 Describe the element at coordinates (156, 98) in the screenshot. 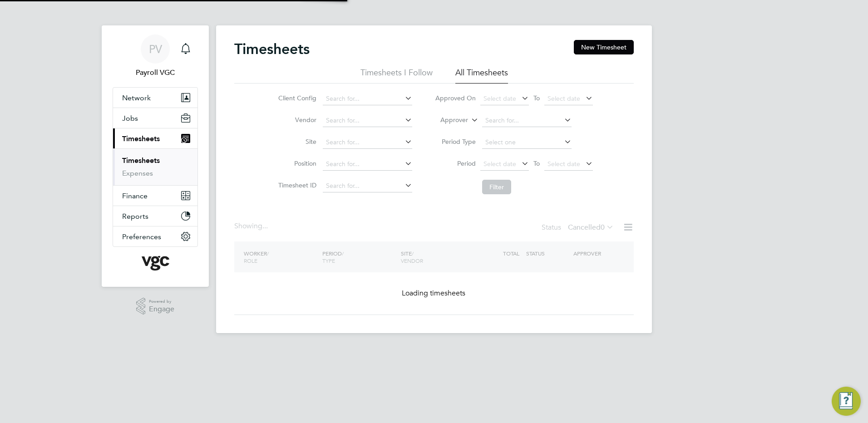

I see `button: Network` at that location.